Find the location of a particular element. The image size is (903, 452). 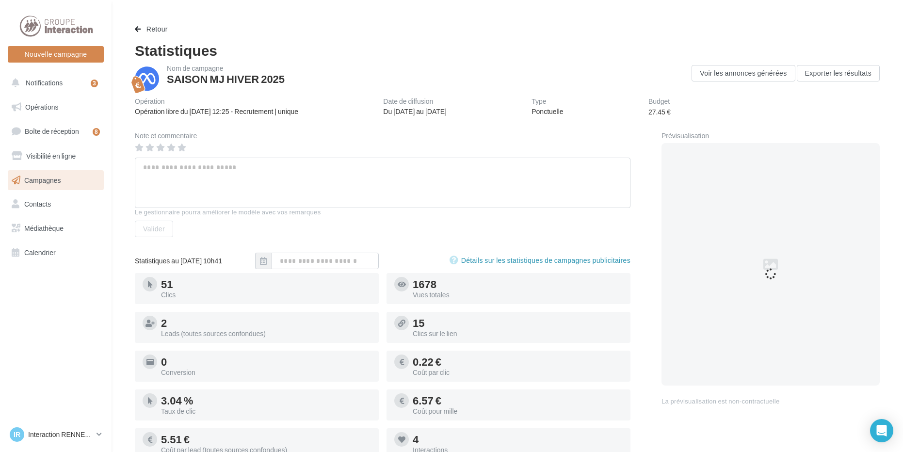

a: Opérations is located at coordinates (56, 107).